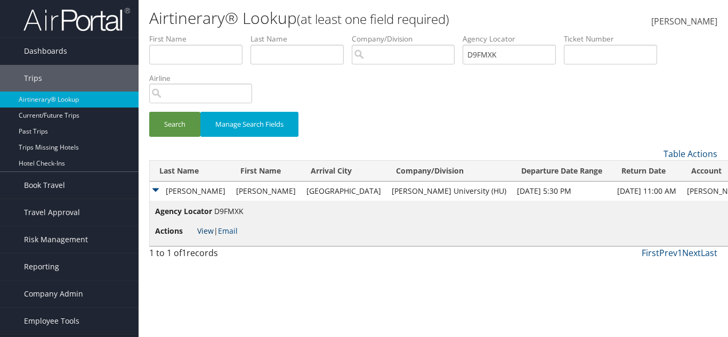  What do you see at coordinates (373, 19) in the screenshot?
I see `small: (at least one field required)` at bounding box center [373, 19].